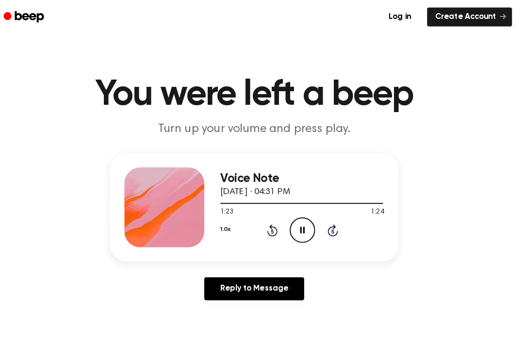 Image resolution: width=524 pixels, height=343 pixels. What do you see at coordinates (39, 19) in the screenshot?
I see `a: Beep` at bounding box center [39, 19].